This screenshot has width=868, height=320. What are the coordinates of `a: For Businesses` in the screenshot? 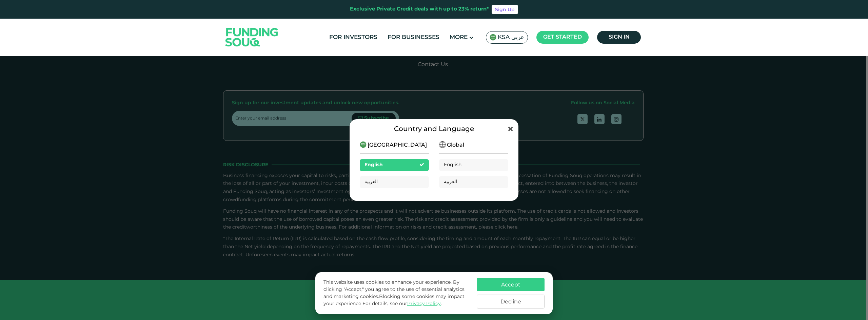 It's located at (413, 37).